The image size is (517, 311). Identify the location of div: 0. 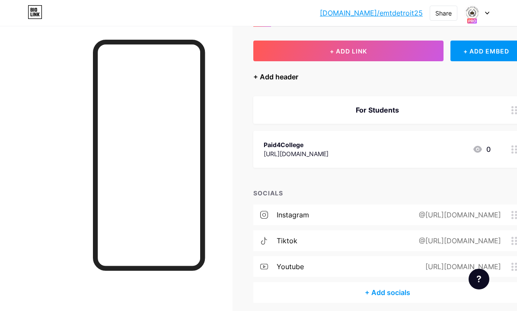
(481, 149).